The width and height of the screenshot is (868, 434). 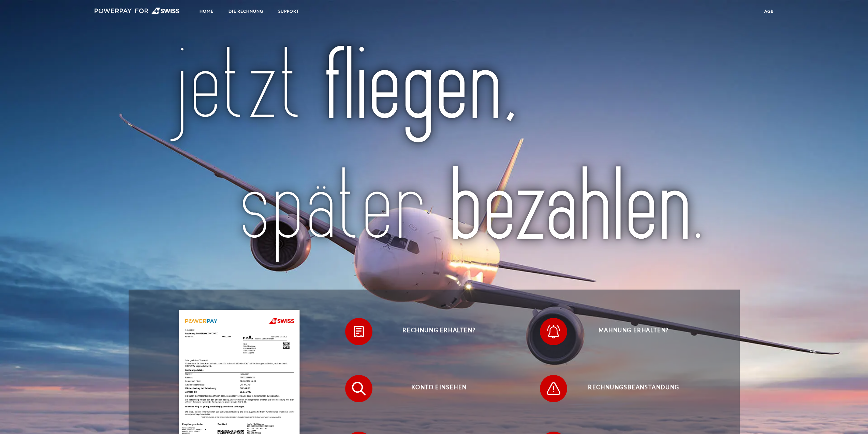 What do you see at coordinates (434, 332) in the screenshot?
I see `a: Rechnung erhalten?` at bounding box center [434, 332].